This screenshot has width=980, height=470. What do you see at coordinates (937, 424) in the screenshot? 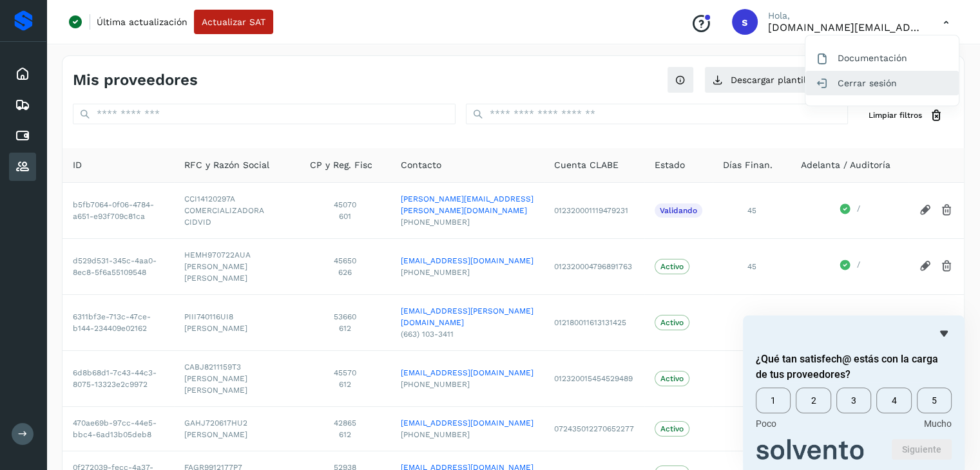
I see `span: Mucho` at bounding box center [937, 424].